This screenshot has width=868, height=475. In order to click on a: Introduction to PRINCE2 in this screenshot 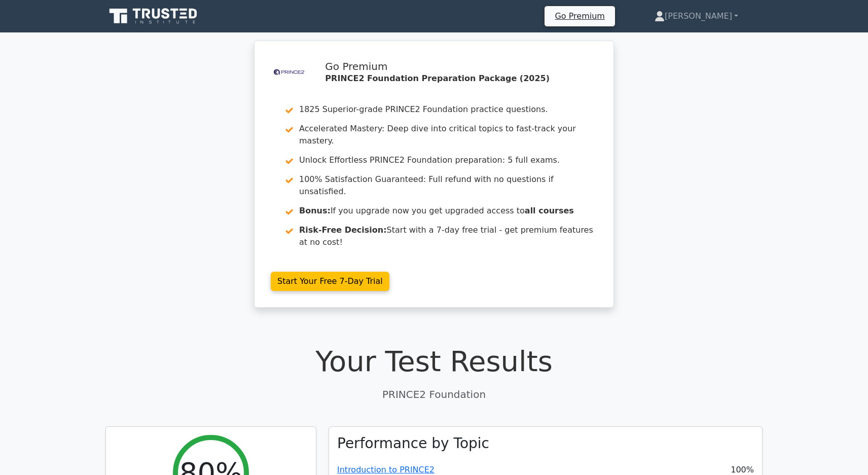, I will do `click(386, 470)`.